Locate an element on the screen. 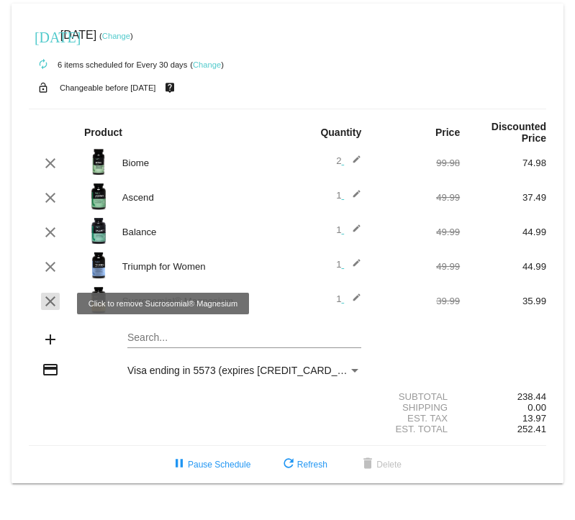  mat-icon: pause is located at coordinates (179, 465).